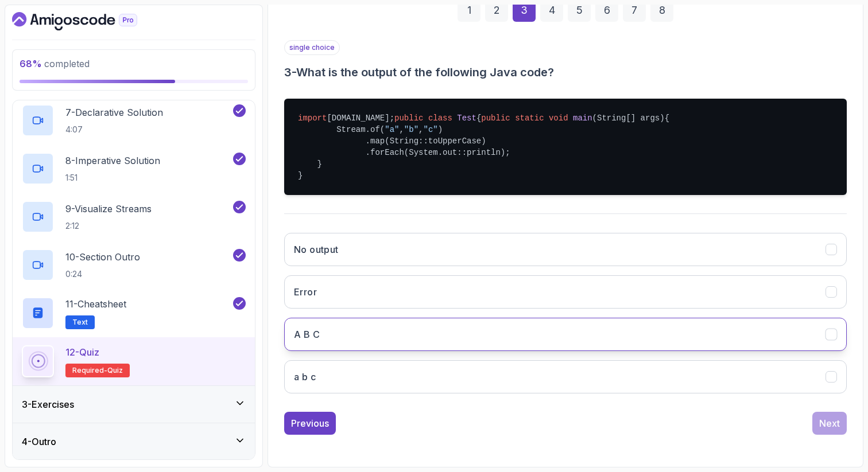 The image size is (868, 472). Describe the element at coordinates (134, 313) in the screenshot. I see `button: 11-CheatsheetText` at that location.